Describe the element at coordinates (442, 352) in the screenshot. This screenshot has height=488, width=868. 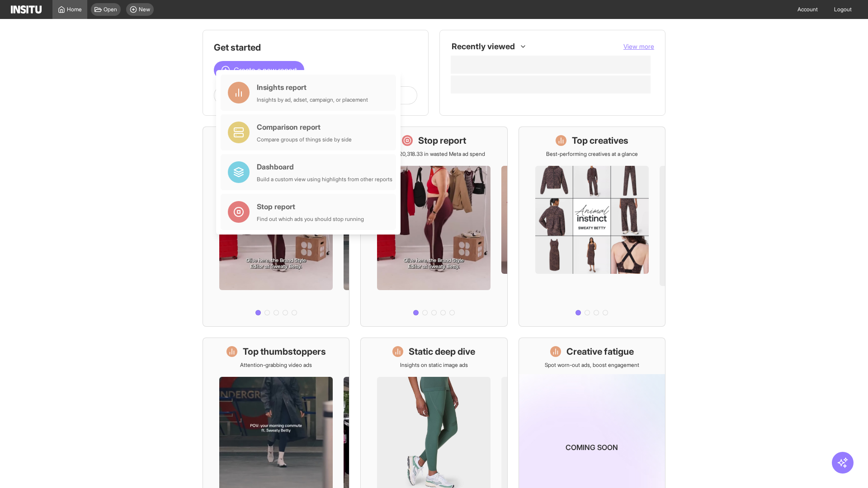
I see `h1: Static deep dive` at that location.